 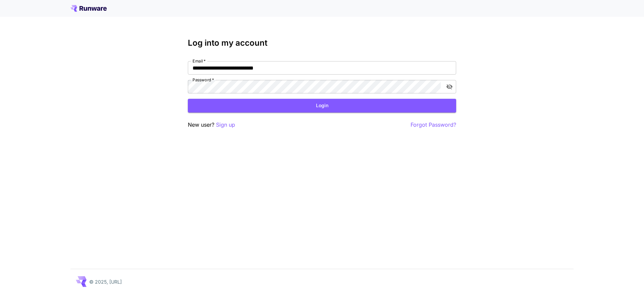 I want to click on button: Sign up, so click(x=225, y=124).